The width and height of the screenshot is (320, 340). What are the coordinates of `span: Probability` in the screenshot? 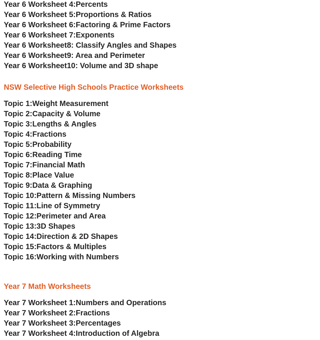 It's located at (52, 144).